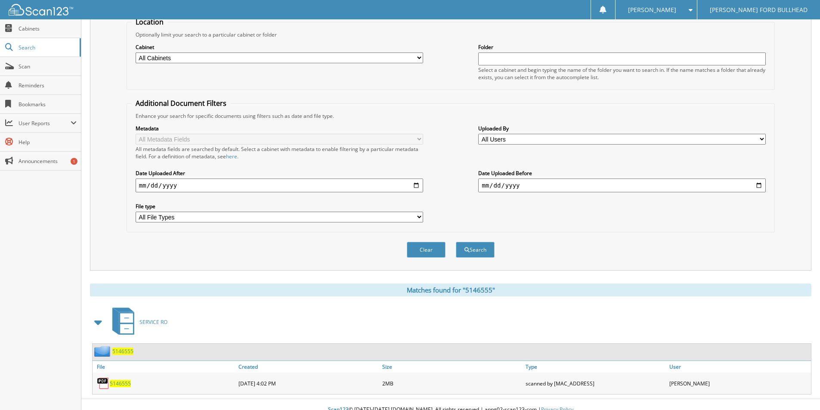  What do you see at coordinates (279, 185) in the screenshot?
I see `input: start` at bounding box center [279, 185].